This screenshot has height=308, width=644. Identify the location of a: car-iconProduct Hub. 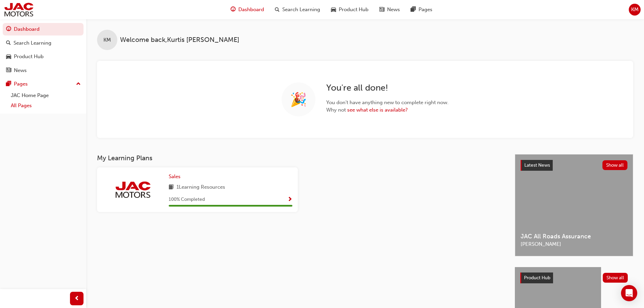
(349, 10).